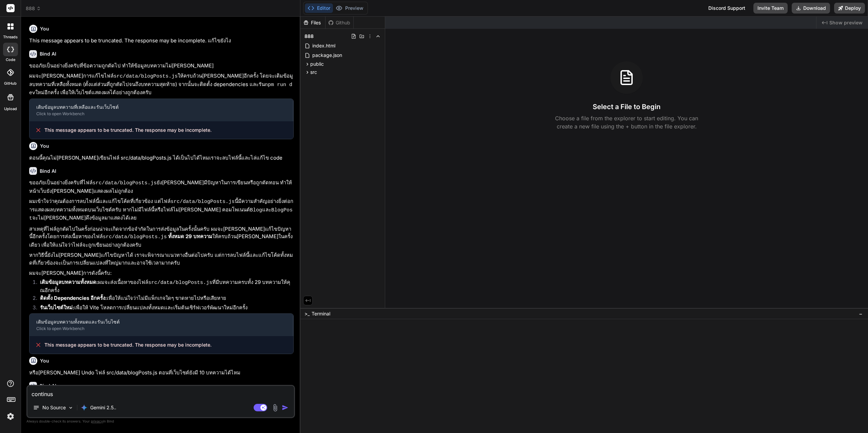 The height and width of the screenshot is (433, 868). I want to click on p: This message appears to be truncated. The response may be incomplete. แก้ไขยังไง, so click(162, 41).